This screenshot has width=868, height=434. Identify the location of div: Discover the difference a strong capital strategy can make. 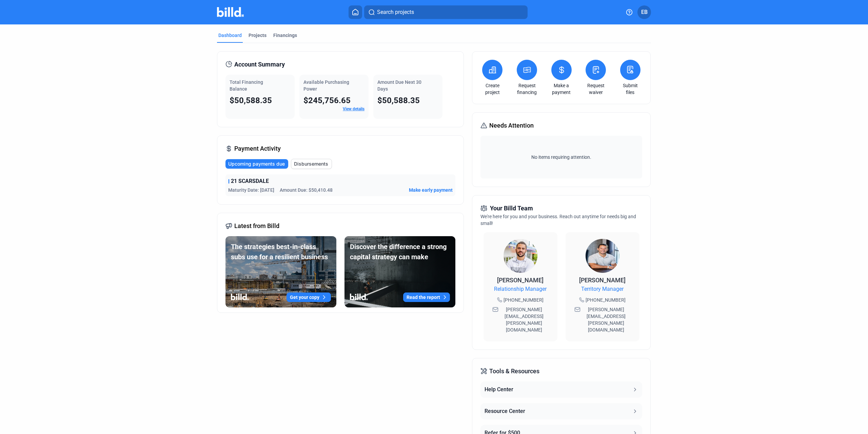
(400, 252).